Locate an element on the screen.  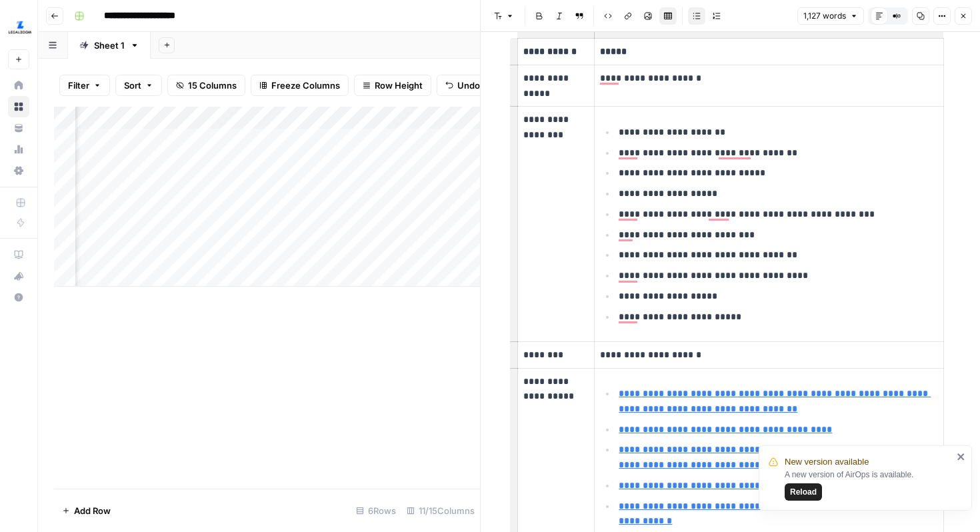
button: Add Row is located at coordinates (86, 511).